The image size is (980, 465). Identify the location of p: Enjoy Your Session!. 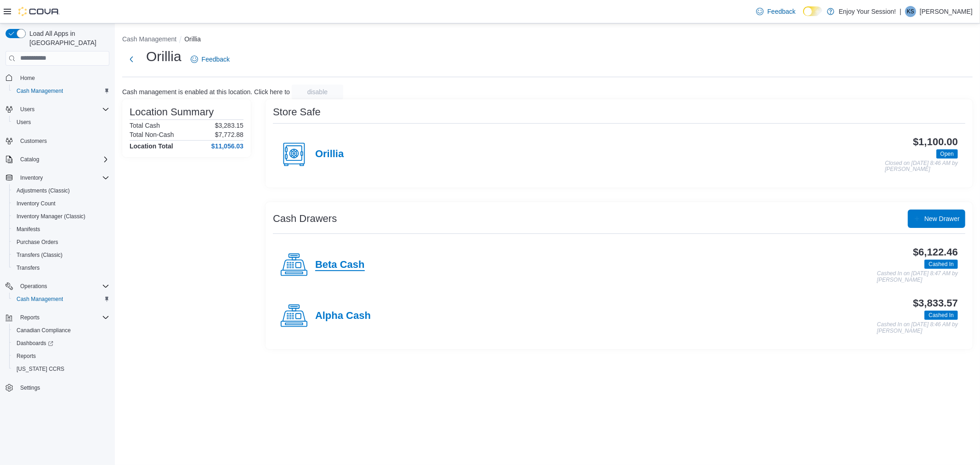
(868, 11).